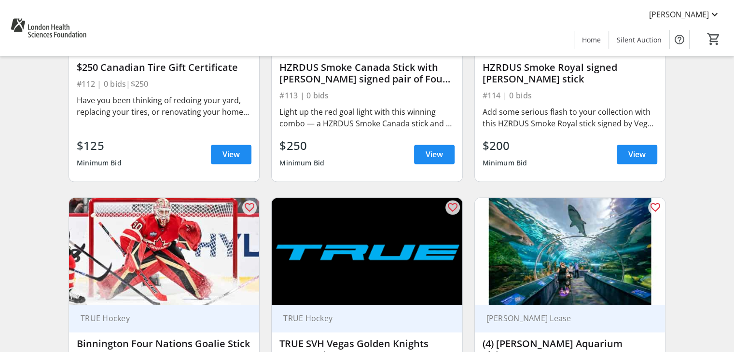 The height and width of the screenshot is (352, 734). Describe the element at coordinates (570, 96) in the screenshot. I see `div: #114 | 0 bids` at that location.